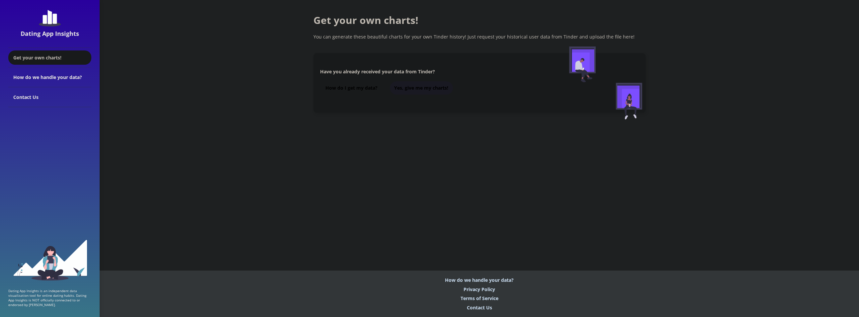  I want to click on button: Yes, give me my charts!, so click(422, 88).